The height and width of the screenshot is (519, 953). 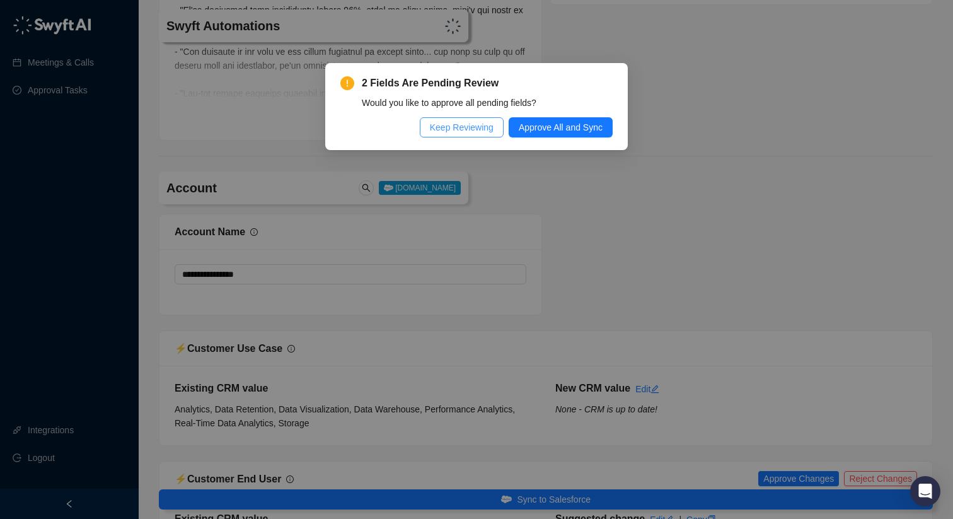 What do you see at coordinates (487, 83) in the screenshot?
I see `span: 2 Fields Are Pending Review` at bounding box center [487, 83].